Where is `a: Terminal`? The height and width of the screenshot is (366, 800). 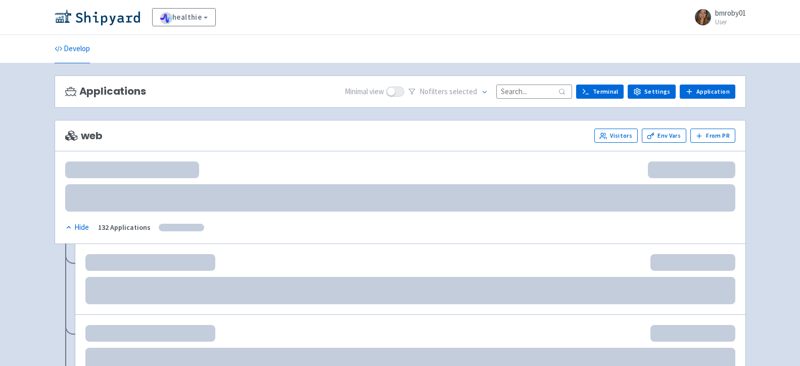
a: Terminal is located at coordinates (600, 92).